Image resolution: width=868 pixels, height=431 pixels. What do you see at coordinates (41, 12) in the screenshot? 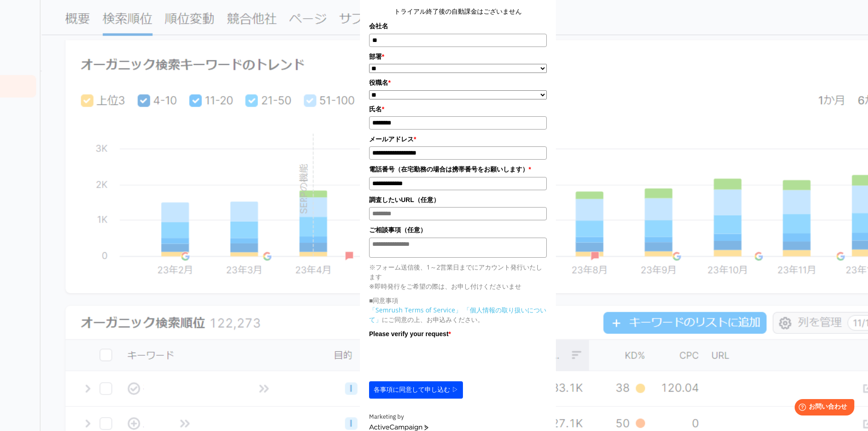
I see `span: お問い合わせ` at bounding box center [41, 12].